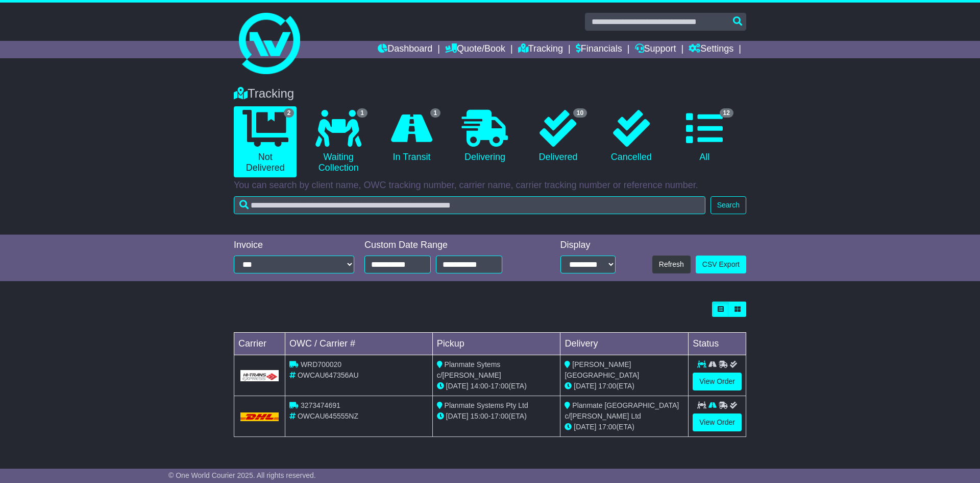  I want to click on a: Support, so click(656, 50).